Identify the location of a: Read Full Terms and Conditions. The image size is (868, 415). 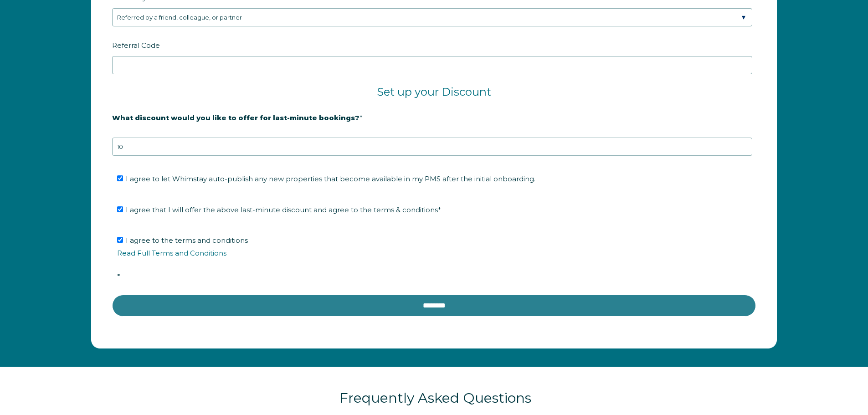
(172, 253).